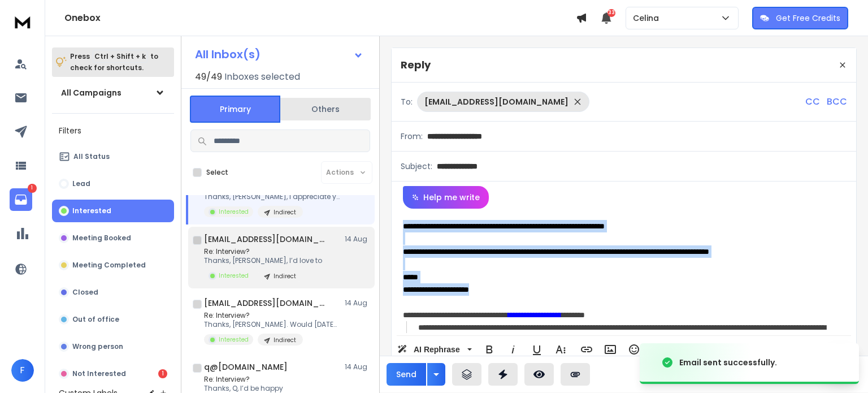 The height and width of the screenshot is (393, 868). What do you see at coordinates (611, 13) in the screenshot?
I see `span: 33` at bounding box center [611, 13].